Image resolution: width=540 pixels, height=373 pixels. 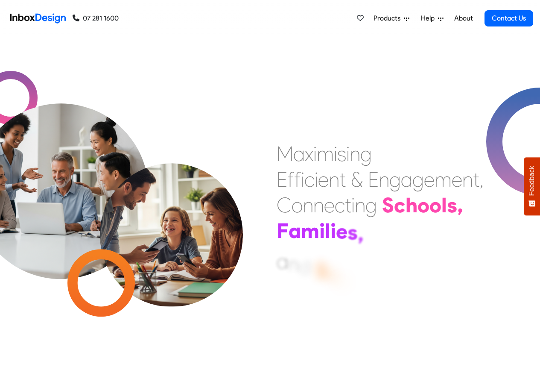 What do you see at coordinates (532, 186) in the screenshot?
I see `button: Feedback - Show survey` at bounding box center [532, 186].